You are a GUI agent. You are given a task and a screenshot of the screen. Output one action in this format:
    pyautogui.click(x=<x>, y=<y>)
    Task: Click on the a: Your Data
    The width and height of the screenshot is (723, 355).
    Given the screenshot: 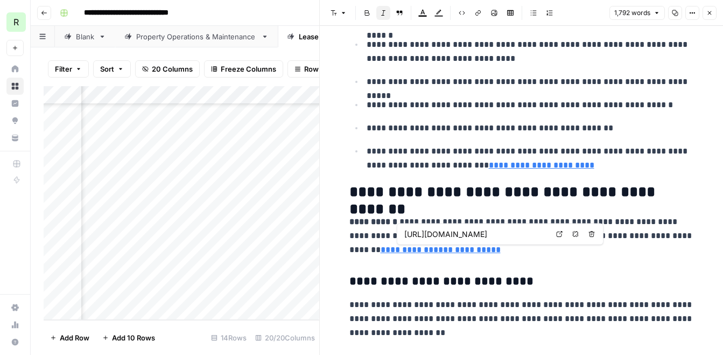 What is the action you would take?
    pyautogui.click(x=15, y=138)
    